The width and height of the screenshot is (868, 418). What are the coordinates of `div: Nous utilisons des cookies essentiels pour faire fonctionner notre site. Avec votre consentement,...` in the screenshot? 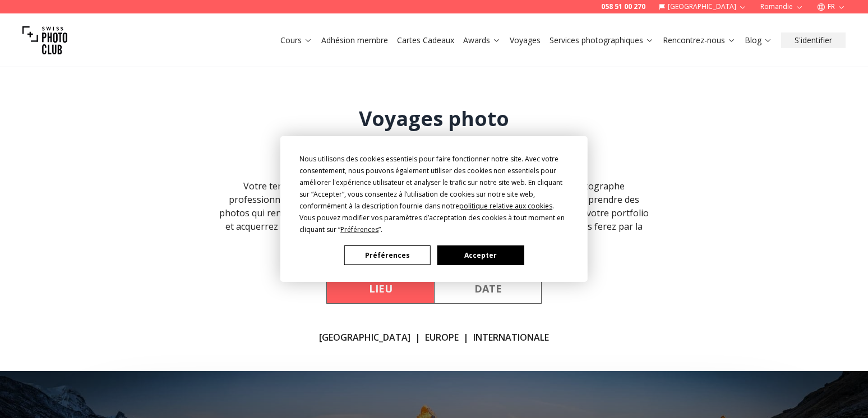 It's located at (434, 194).